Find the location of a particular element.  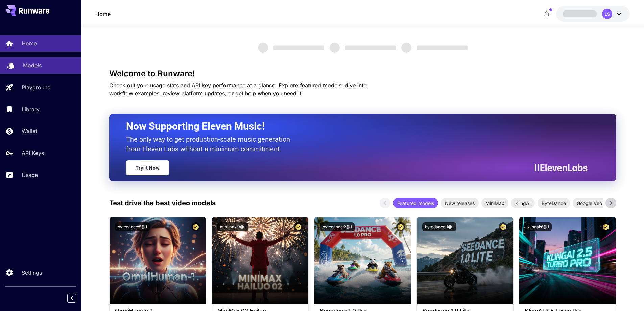

span: Check out your usage stats and API key performance at a glance. Explore featured models, dive int... is located at coordinates (238, 89).